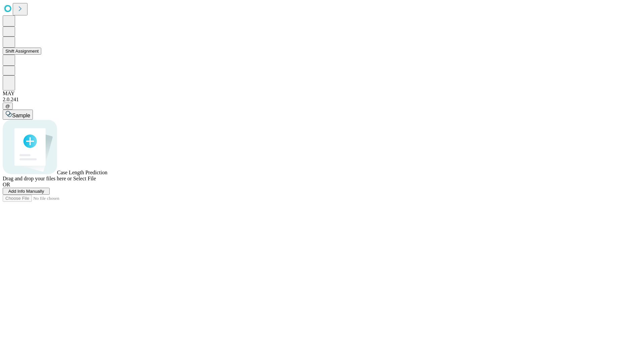 This screenshot has width=644, height=362. What do you see at coordinates (21, 115) in the screenshot?
I see `span: Sample` at bounding box center [21, 115].